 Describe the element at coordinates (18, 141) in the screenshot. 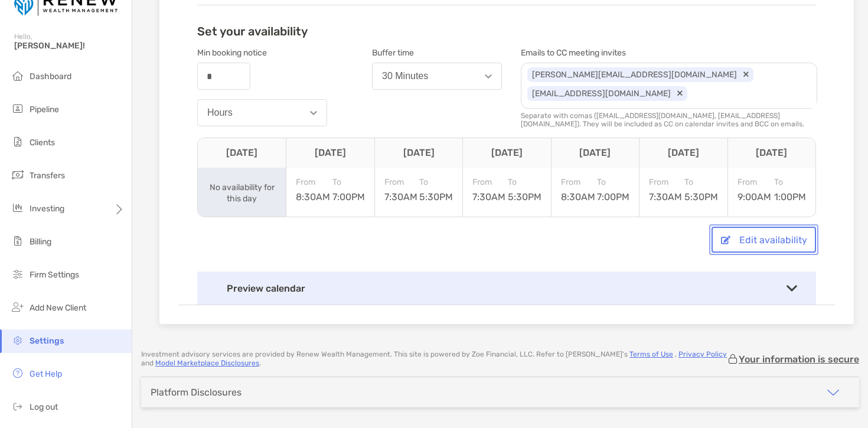

I see `img: clients icon` at that location.